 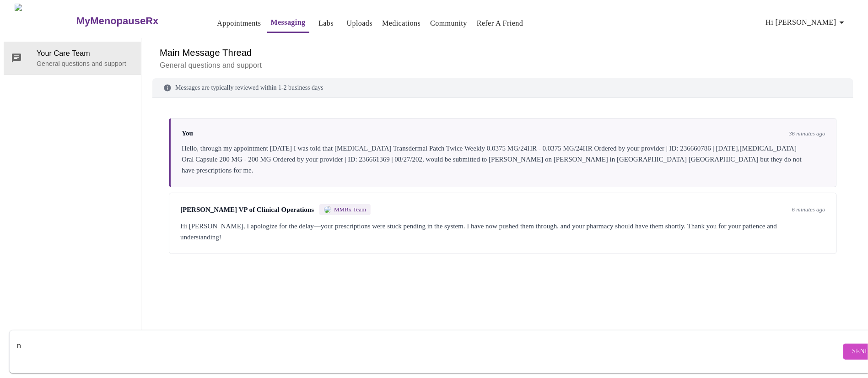 What do you see at coordinates (326, 23) in the screenshot?
I see `button: Labs` at bounding box center [326, 23].